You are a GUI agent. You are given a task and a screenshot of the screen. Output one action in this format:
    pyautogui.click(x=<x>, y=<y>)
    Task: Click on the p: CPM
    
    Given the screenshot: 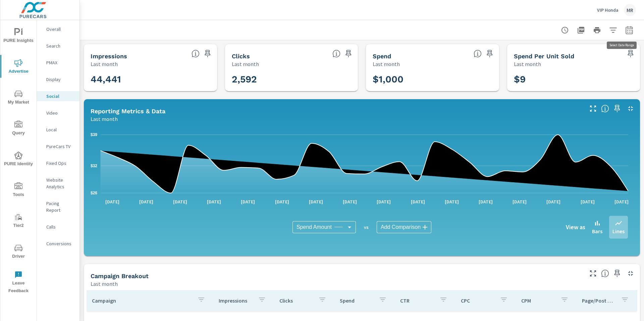 What is the action you would take?
    pyautogui.click(x=538, y=301)
    